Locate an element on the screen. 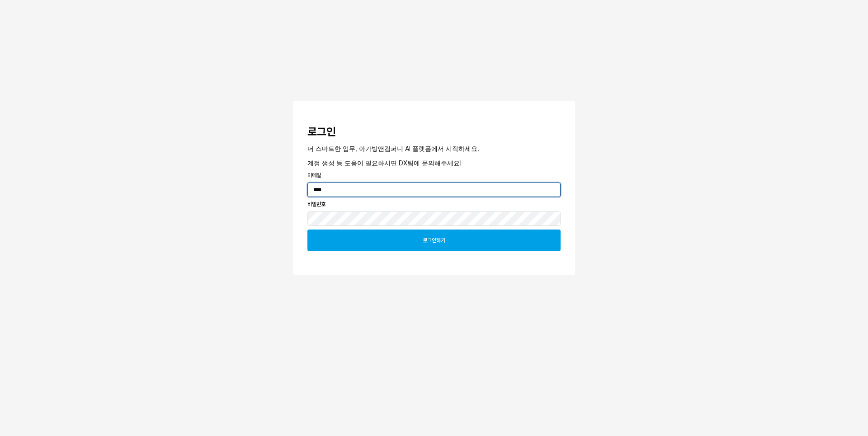 The width and height of the screenshot is (868, 436). h3: 로그인 is located at coordinates (434, 132).